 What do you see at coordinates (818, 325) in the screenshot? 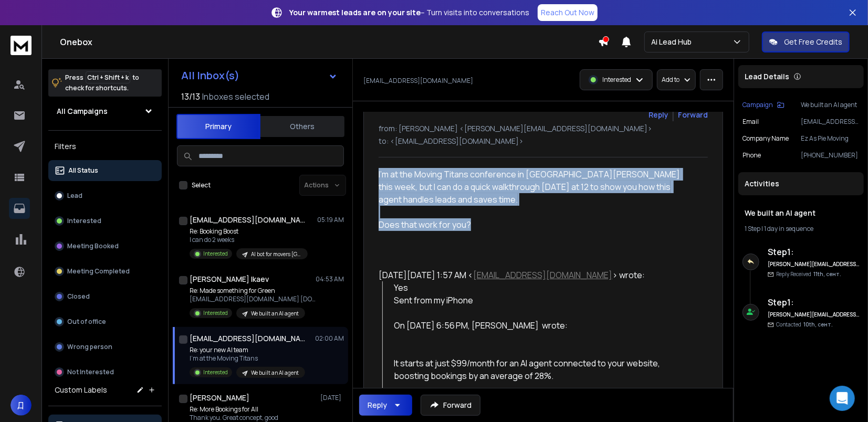
I see `span: 10th, сент.` at bounding box center [818, 325].